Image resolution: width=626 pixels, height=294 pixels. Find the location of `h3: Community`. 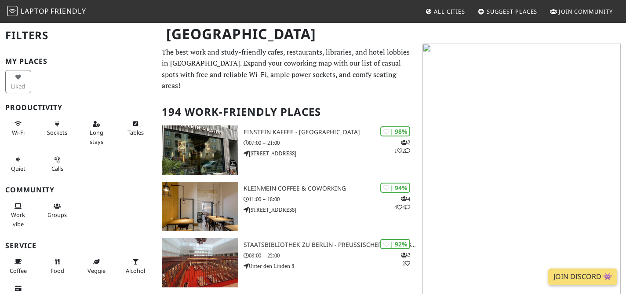

h3: Community is located at coordinates (78, 190).